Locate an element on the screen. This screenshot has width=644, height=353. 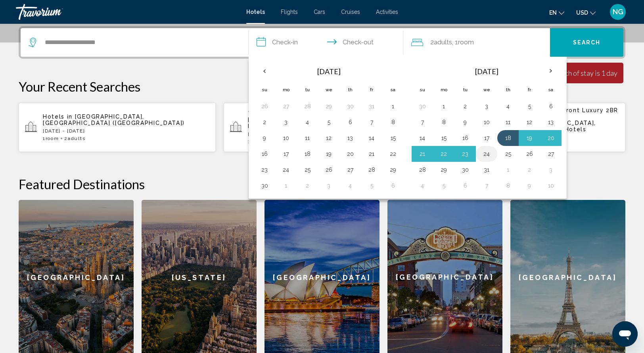
p: Your Recent Searches is located at coordinates (322, 87).